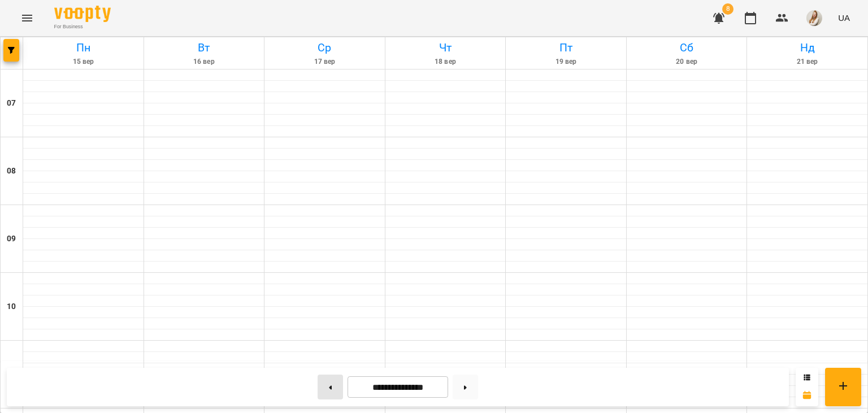 This screenshot has height=413, width=868. I want to click on h6: 09, so click(11, 239).